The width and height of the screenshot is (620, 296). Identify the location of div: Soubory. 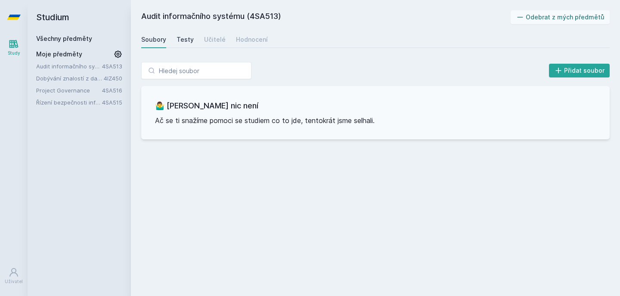
(154, 40).